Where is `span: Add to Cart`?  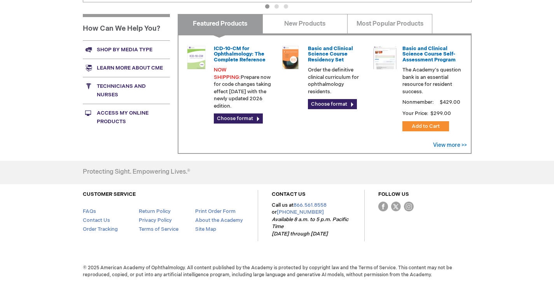 span: Add to Cart is located at coordinates (426, 126).